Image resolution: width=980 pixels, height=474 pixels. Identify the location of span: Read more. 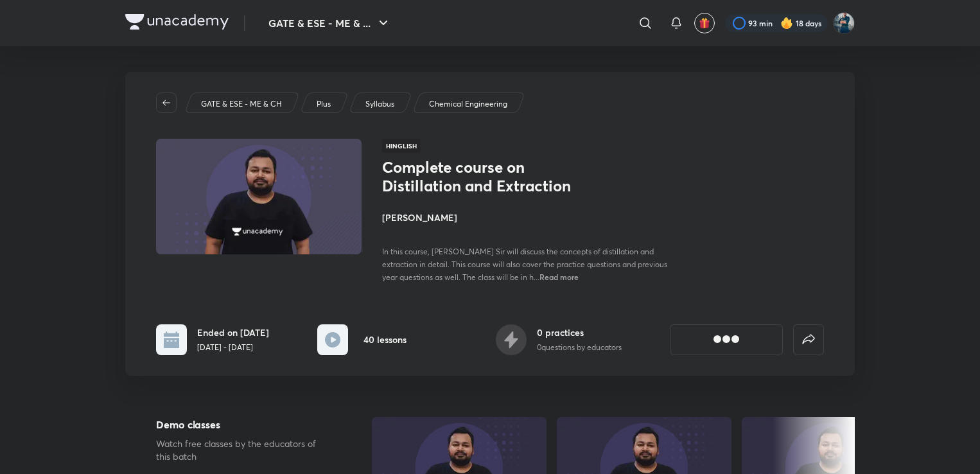
(559, 277).